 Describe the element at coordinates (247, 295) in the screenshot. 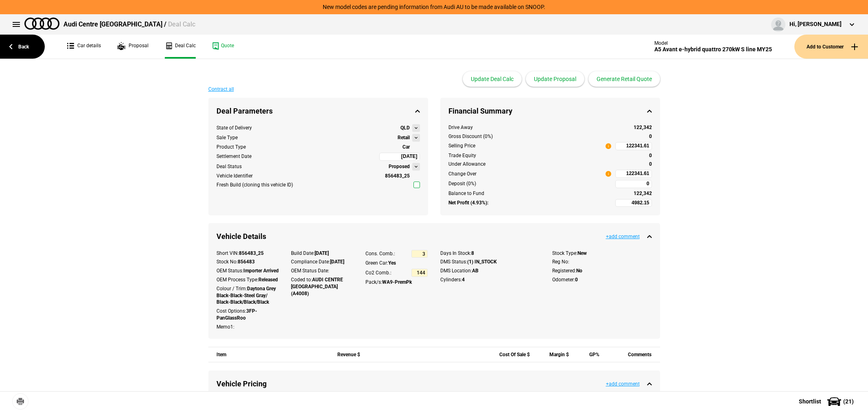

I see `div: Colour / Trim:` at that location.